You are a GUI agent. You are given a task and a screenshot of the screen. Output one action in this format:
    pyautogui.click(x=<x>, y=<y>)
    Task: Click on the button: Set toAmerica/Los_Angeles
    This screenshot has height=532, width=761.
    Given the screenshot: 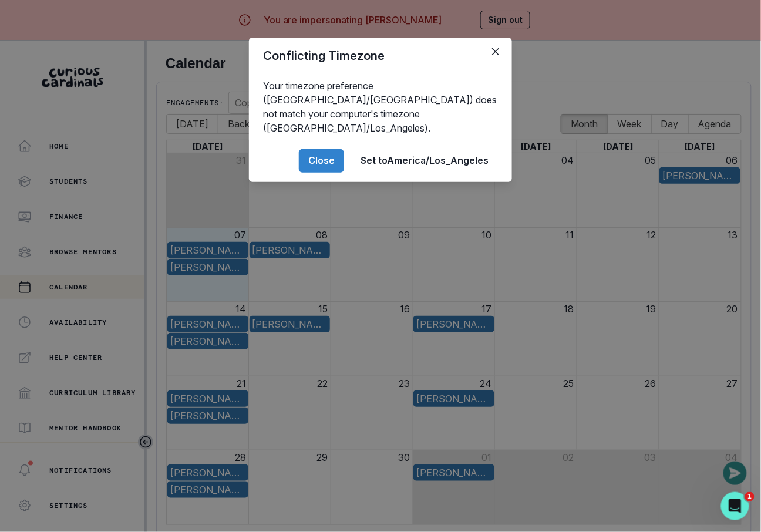 What is the action you would take?
    pyautogui.click(x=425, y=161)
    